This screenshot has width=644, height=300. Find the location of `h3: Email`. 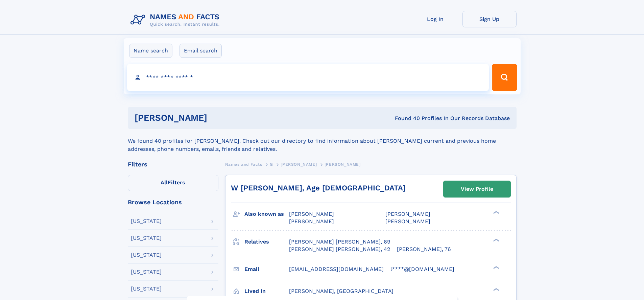

h3: Email is located at coordinates (267, 269).